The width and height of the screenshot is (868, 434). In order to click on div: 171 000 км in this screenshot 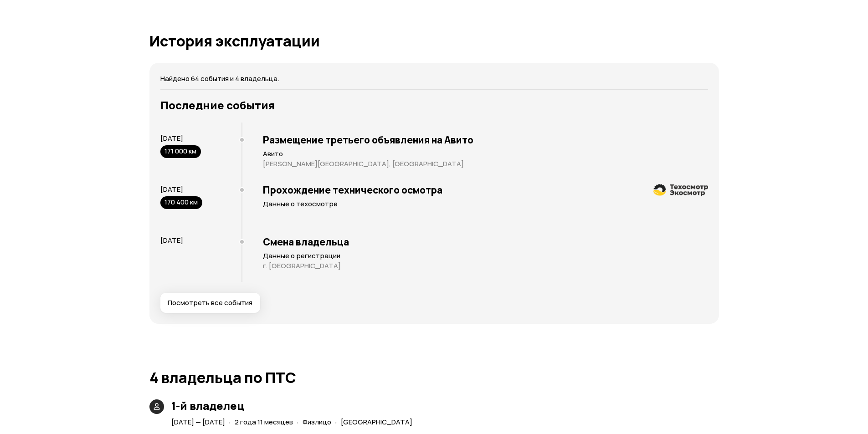, I will do `click(180, 152)`.